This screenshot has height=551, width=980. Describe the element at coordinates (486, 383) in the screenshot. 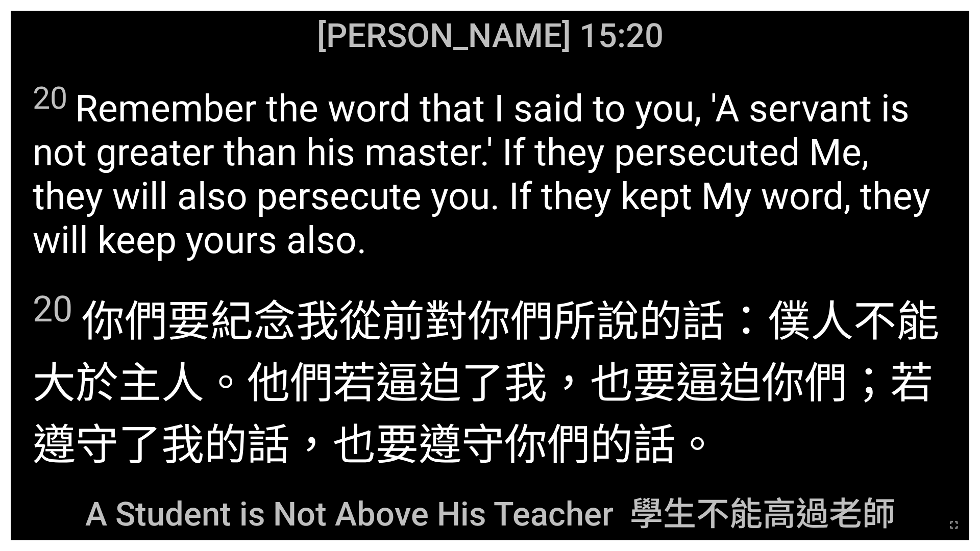

I see `wg3421: 我` at that location.